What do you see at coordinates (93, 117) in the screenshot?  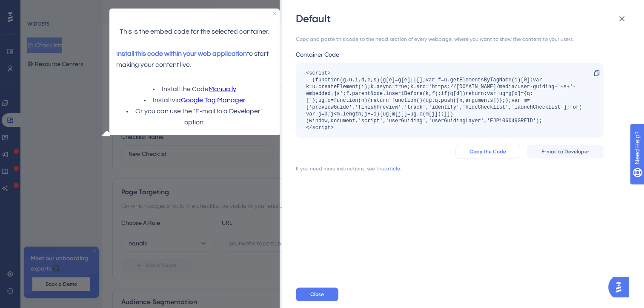 I see `li: Or you can use the "E-mail to a Developer" option.` at bounding box center [93, 117].